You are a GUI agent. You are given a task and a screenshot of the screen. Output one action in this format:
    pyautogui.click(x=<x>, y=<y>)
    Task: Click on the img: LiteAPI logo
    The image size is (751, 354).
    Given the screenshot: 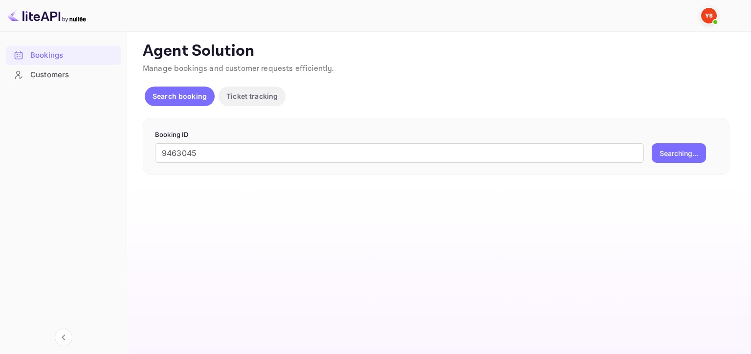 What is the action you would take?
    pyautogui.click(x=47, y=16)
    